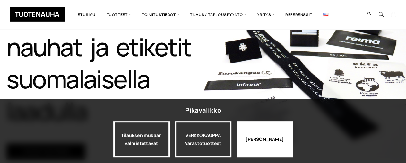 This screenshot has width=406, height=163. I want to click on a: VERKKOKAUPPAVarastotuotteet, so click(203, 139).